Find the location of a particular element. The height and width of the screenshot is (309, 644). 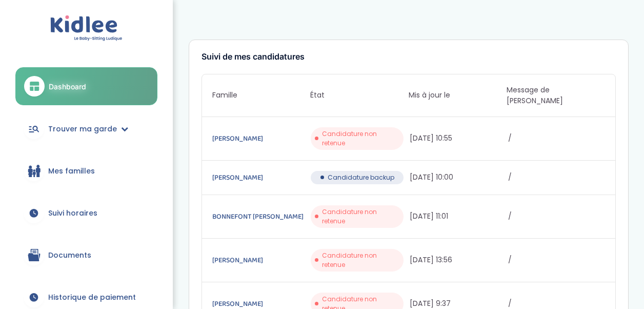

a: Dashboard is located at coordinates (86, 86).